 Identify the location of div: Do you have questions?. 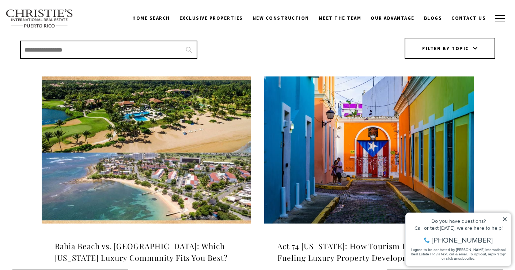
(57, 19).